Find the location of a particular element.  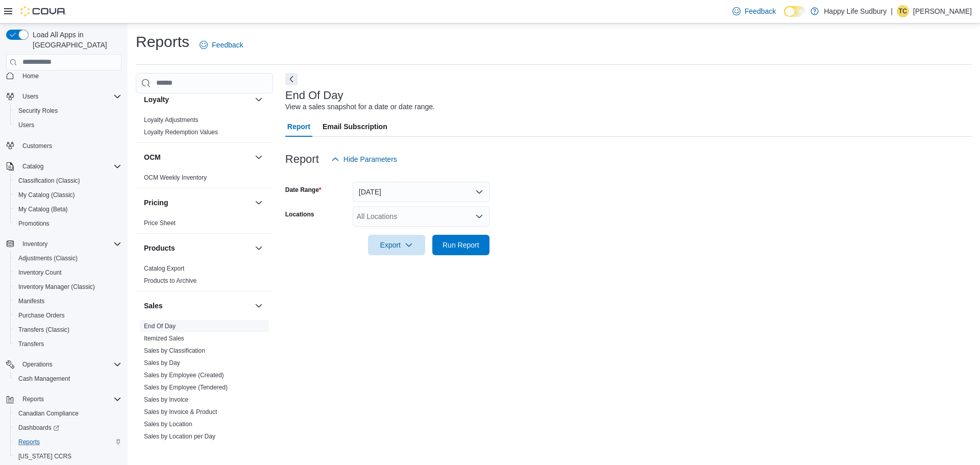

div: OCM is located at coordinates (204, 180).